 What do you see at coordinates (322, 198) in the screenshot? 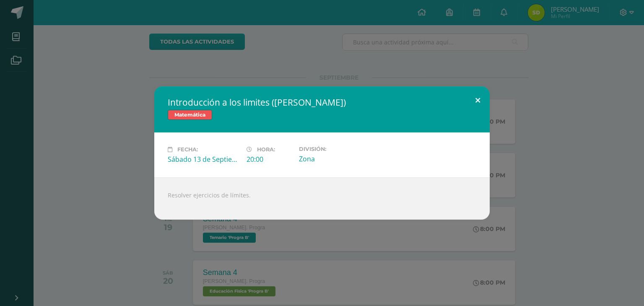
I see `div: Resolver ejercicios de límites.` at bounding box center [322, 198].